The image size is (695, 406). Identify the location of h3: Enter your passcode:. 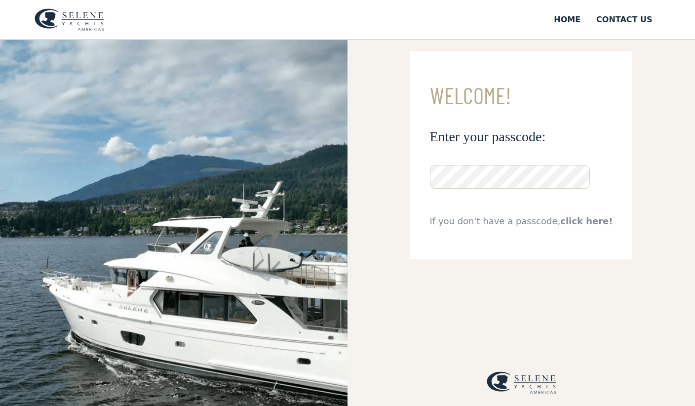
(521, 136).